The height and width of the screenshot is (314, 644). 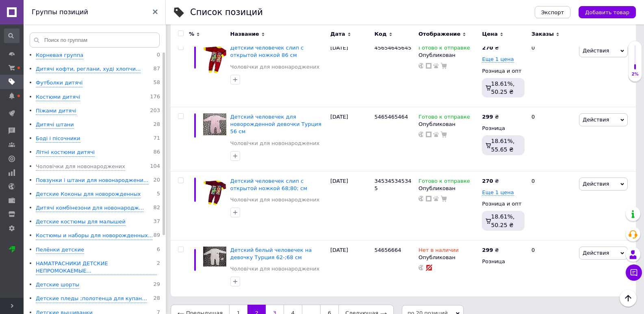 What do you see at coordinates (90, 208) in the screenshot?
I see `div: Дитячі комбінезони для новонародж...` at bounding box center [90, 208].